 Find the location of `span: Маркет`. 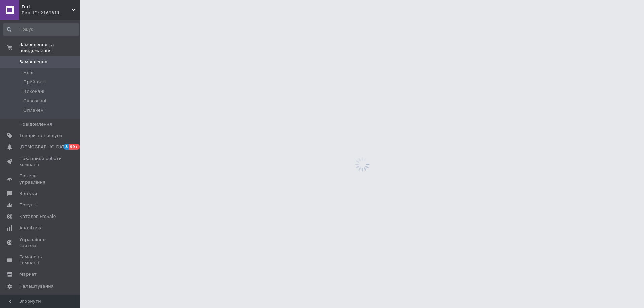

span: Маркет is located at coordinates (28, 274).